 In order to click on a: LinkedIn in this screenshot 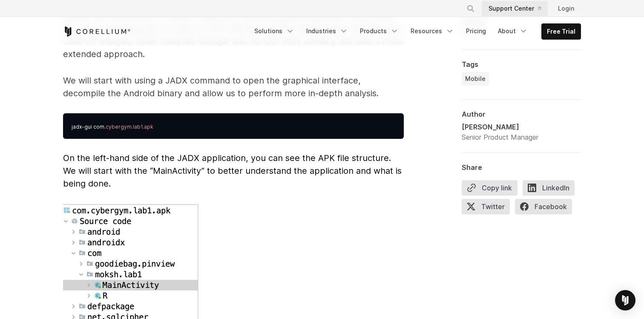, I will do `click(551, 189)`.